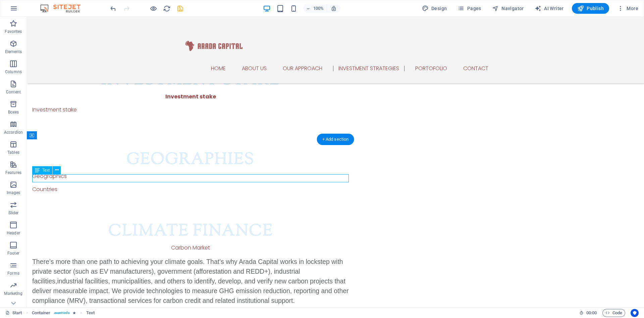 This screenshot has height=318, width=644. Describe the element at coordinates (113, 8) in the screenshot. I see `button: undo` at that location.